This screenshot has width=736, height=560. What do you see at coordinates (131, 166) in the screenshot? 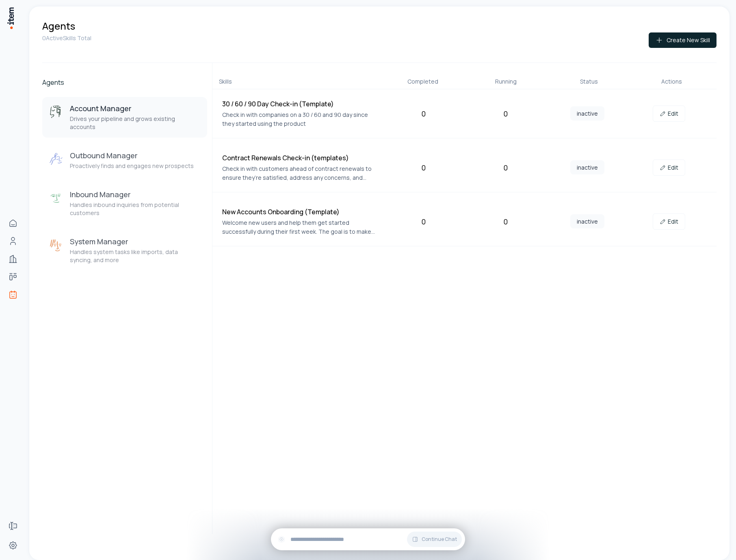
I see `p: Proactively finds and engages new prospects` at bounding box center [131, 166].